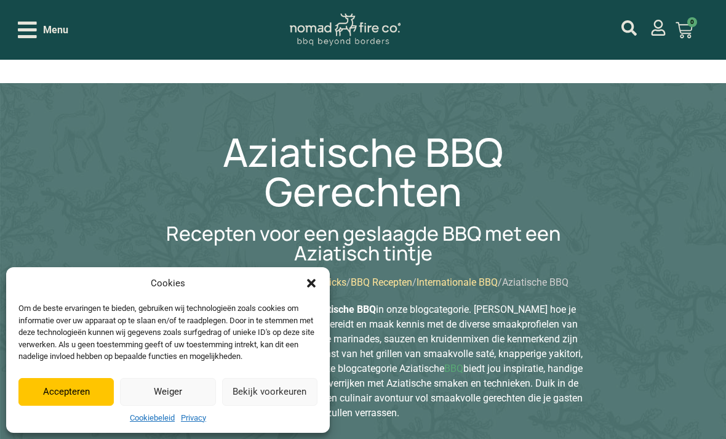 The width and height of the screenshot is (726, 439). Describe the element at coordinates (66, 392) in the screenshot. I see `button: Accepteren` at that location.